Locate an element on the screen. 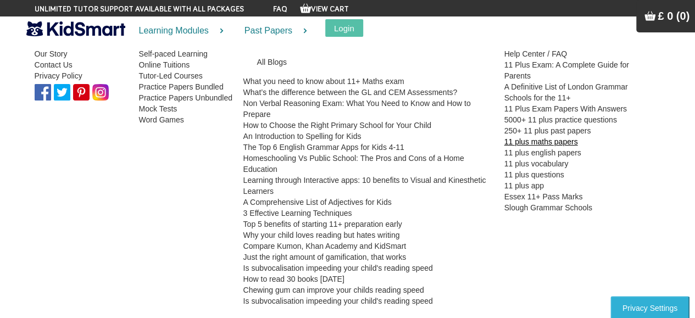 Image resolution: width=695 pixels, height=318 pixels. a: What you need to know about 11+ Maths exam is located at coordinates (323, 81).